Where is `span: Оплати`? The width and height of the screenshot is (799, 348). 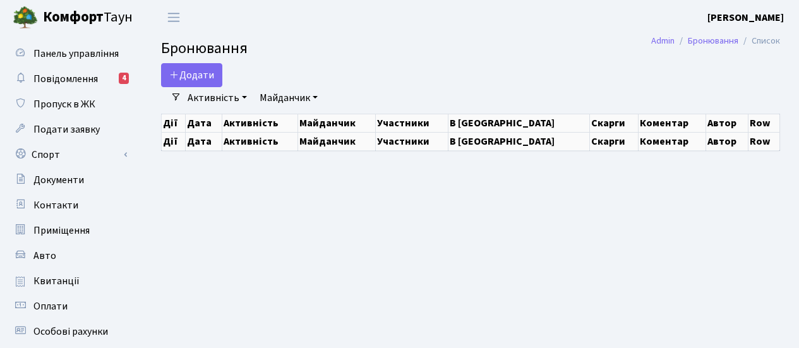 span: Оплати is located at coordinates (51, 306).